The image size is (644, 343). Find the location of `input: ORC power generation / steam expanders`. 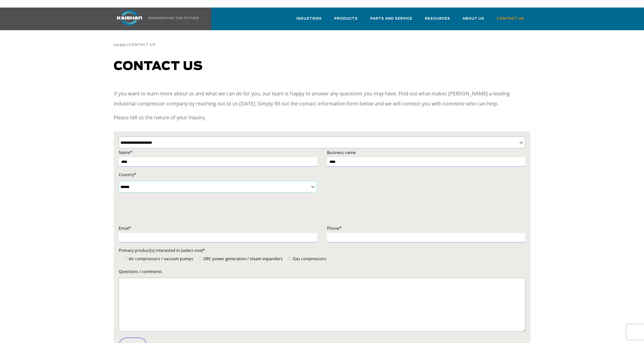

input: ORC power generation / steam expanders is located at coordinates (200, 259).